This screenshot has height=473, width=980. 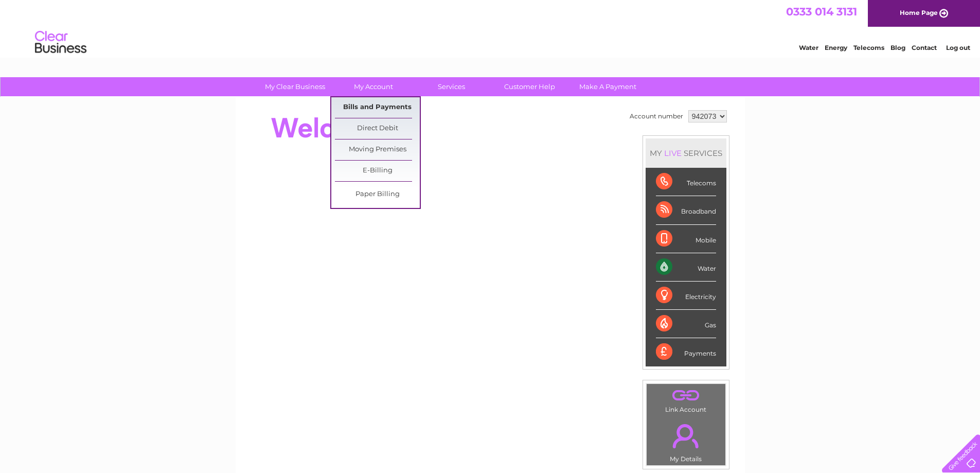 I want to click on div: Broadband, so click(x=686, y=210).